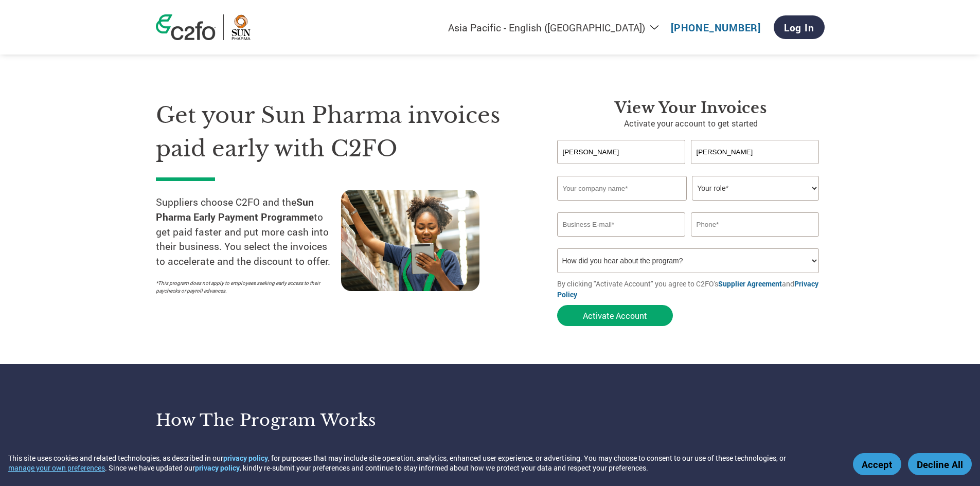 The image size is (980, 486). I want to click on strong: Sun Pharma Early Payment Programme, so click(234, 210).